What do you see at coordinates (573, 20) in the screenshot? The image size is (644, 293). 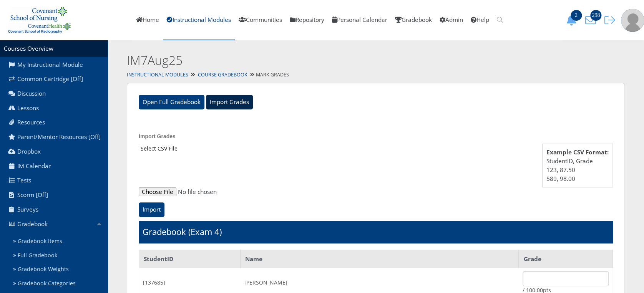 I see `button: 2` at bounding box center [573, 20].